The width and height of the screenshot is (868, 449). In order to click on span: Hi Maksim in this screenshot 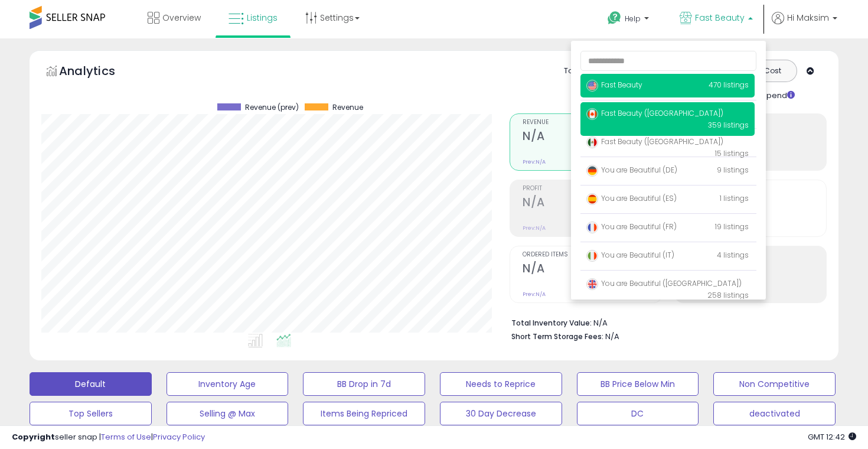, I will do `click(808, 18)`.